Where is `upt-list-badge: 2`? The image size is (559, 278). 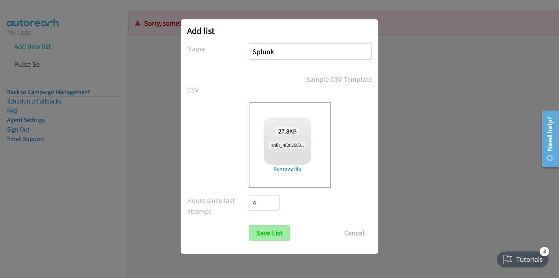 upt-list-badge: 2 is located at coordinates (52, 8).